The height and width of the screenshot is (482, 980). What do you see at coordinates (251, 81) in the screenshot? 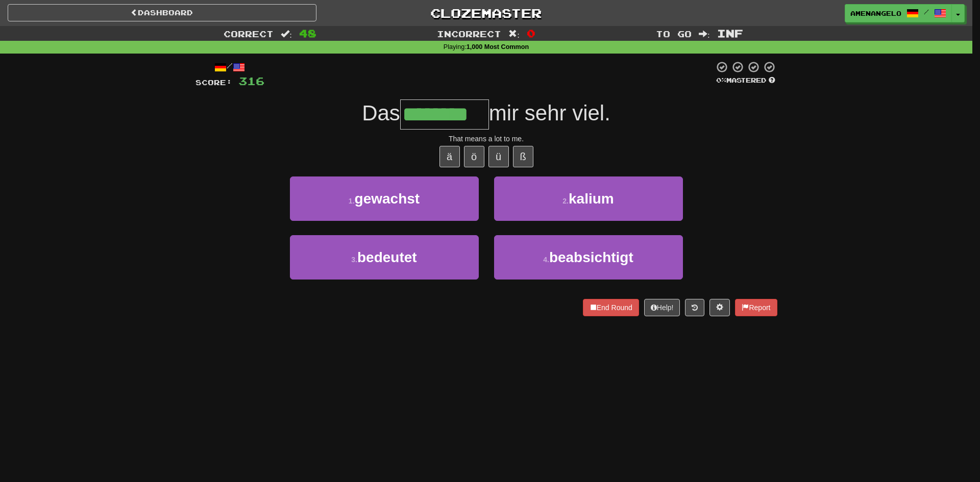
I see `span: 316` at bounding box center [251, 81].